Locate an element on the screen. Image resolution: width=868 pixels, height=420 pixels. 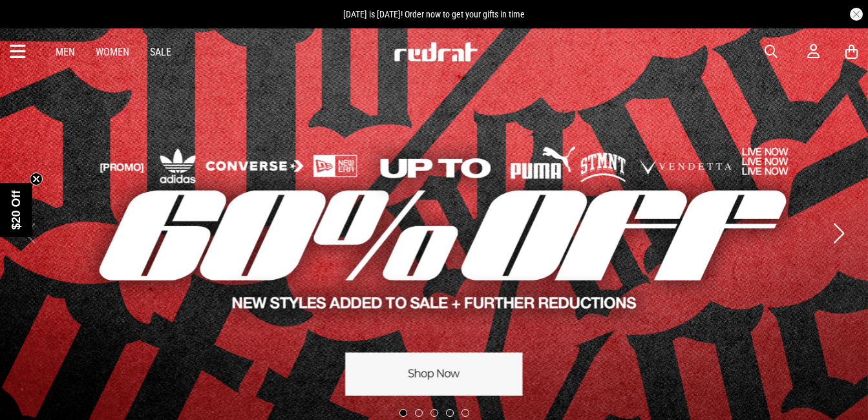
button: Next slide is located at coordinates (839, 233).